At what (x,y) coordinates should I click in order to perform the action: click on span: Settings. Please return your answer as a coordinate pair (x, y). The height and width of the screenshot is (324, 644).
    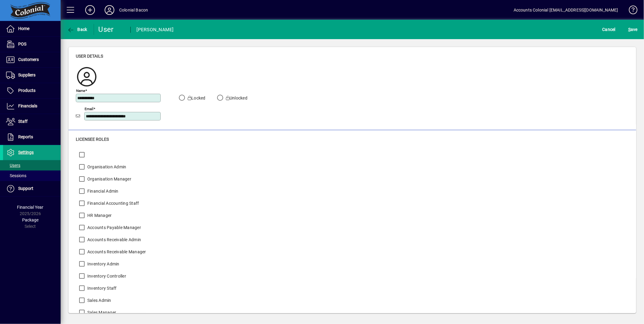
    Looking at the image, I should click on (26, 152).